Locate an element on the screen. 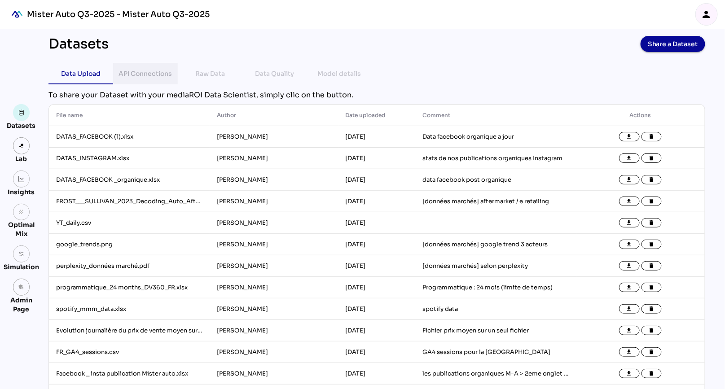 This screenshot has height=389, width=725. div: Admin Page is located at coordinates (21, 305).